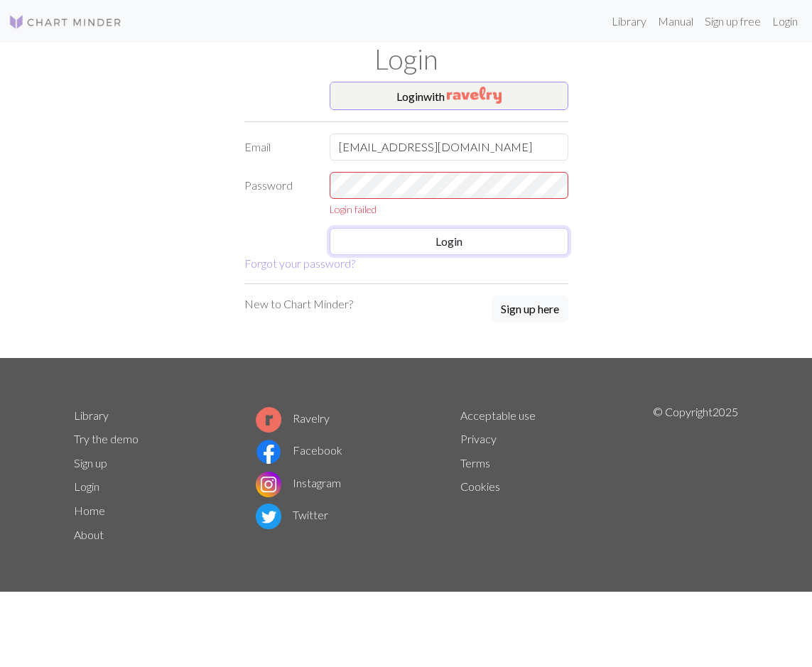  Describe the element at coordinates (449, 96) in the screenshot. I see `button: Loginwith` at that location.